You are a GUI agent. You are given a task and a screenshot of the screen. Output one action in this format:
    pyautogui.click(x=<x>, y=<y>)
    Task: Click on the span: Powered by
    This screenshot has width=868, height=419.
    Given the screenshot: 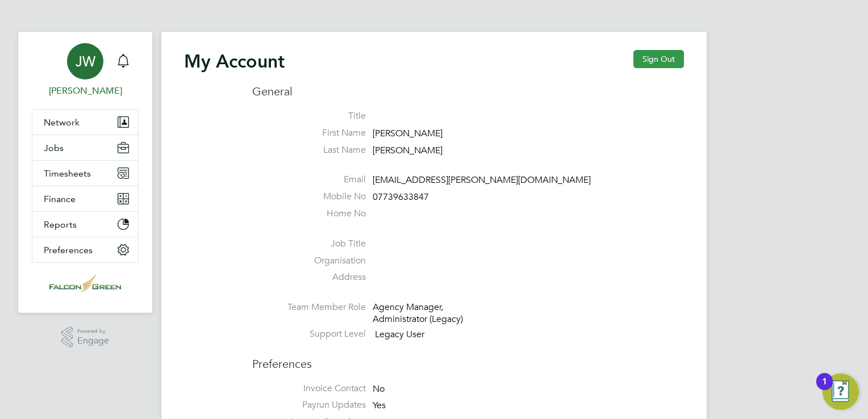 What is the action you would take?
    pyautogui.click(x=93, y=331)
    